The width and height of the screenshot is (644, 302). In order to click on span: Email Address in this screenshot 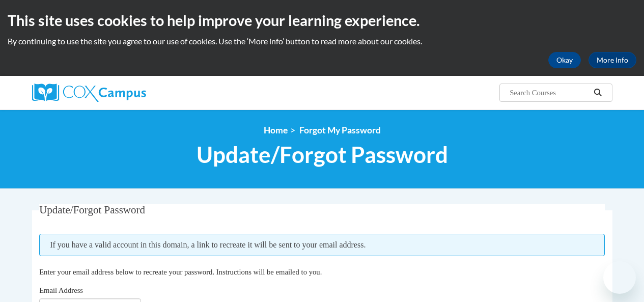, I will do `click(61, 290)`.